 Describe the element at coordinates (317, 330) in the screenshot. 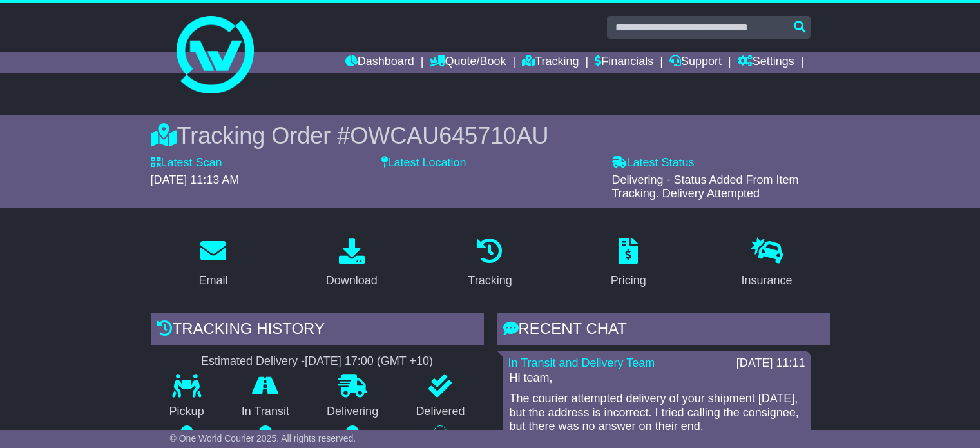

I see `div: Tracking history` at that location.